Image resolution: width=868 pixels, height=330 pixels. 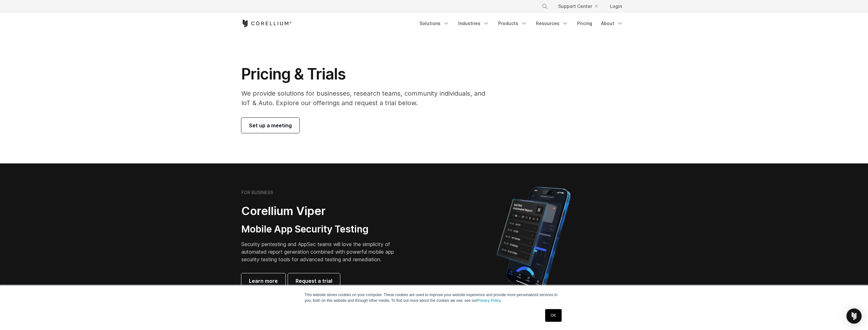 What do you see at coordinates (584, 23) in the screenshot?
I see `a: Pricing` at bounding box center [584, 23].